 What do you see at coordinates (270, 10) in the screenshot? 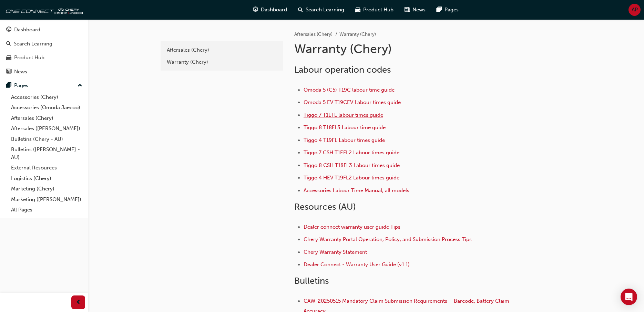
I see `a: guage-iconDashboard` at bounding box center [270, 10].